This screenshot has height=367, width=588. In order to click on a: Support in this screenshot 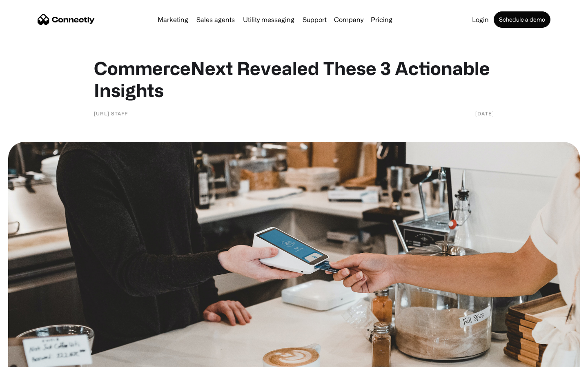, I will do `click(315, 19)`.